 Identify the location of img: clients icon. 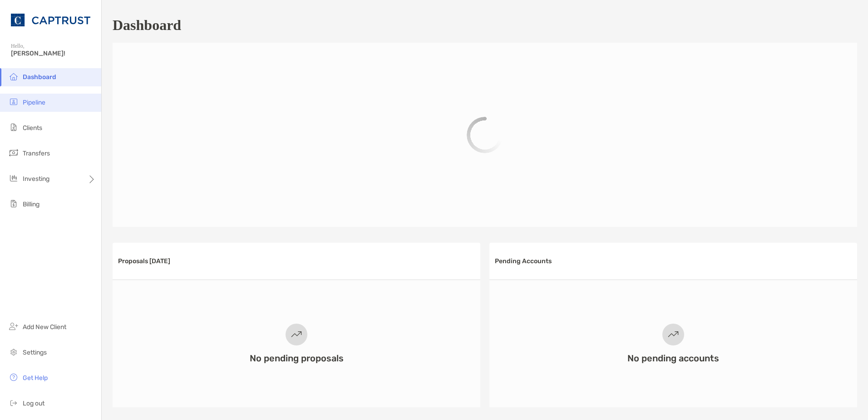
(14, 127).